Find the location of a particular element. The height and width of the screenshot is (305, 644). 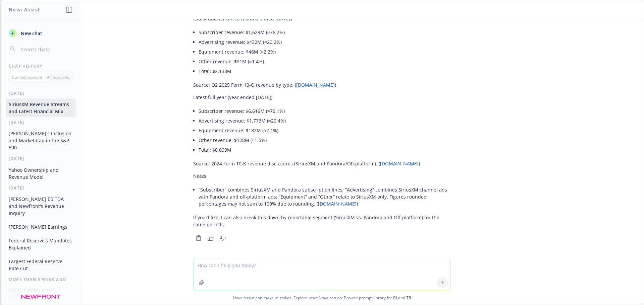

svg: Copy to clipboard is located at coordinates (199, 238).